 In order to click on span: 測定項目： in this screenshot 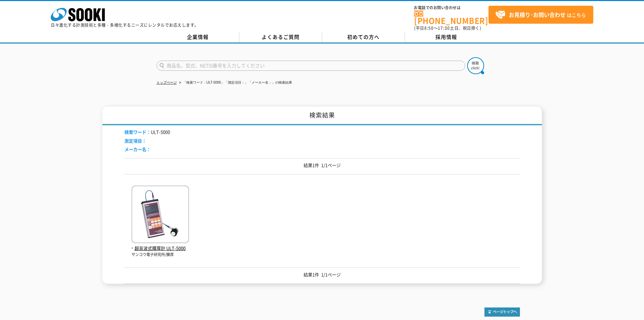, I will do `click(135, 141)`.